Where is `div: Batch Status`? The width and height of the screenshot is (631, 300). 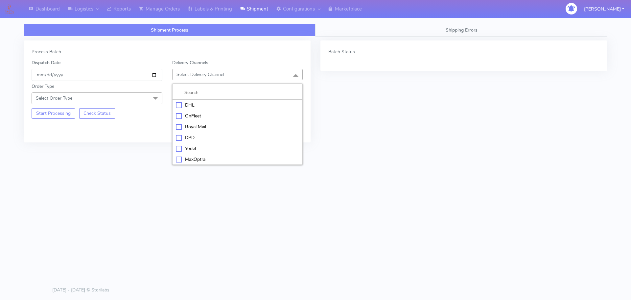 div: Batch Status is located at coordinates (464, 52).